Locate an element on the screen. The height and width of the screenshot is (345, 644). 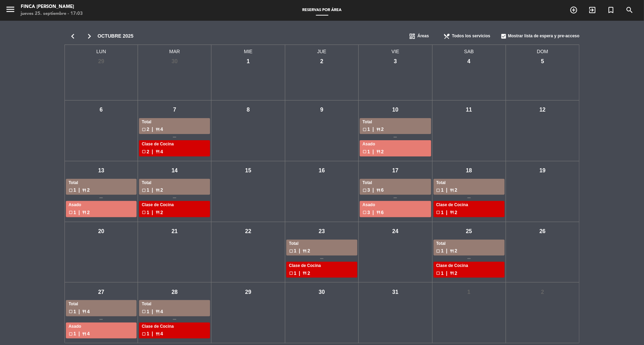
span: Áreas is located at coordinates (423, 36).